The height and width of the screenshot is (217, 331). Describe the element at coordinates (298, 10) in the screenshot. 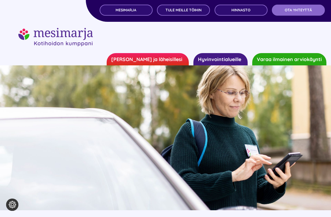

I see `a: OTA YHTEYTTÄ` at that location.